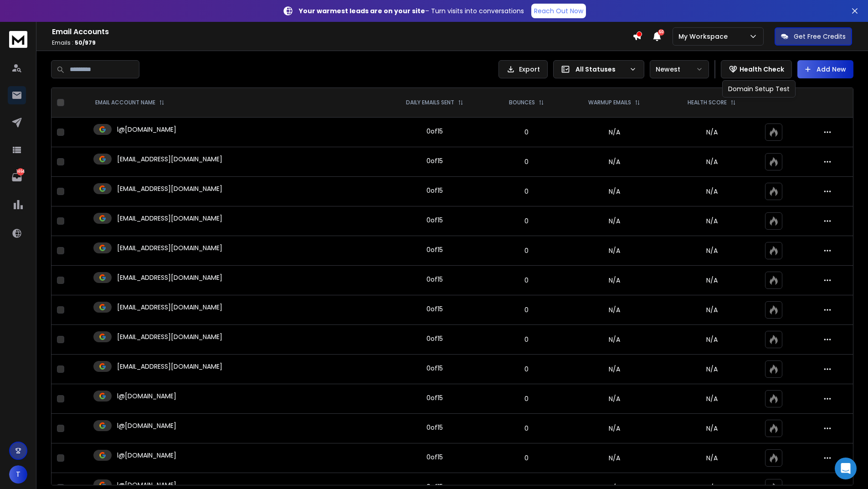  Describe the element at coordinates (19, 39) in the screenshot. I see `img: logo` at that location.